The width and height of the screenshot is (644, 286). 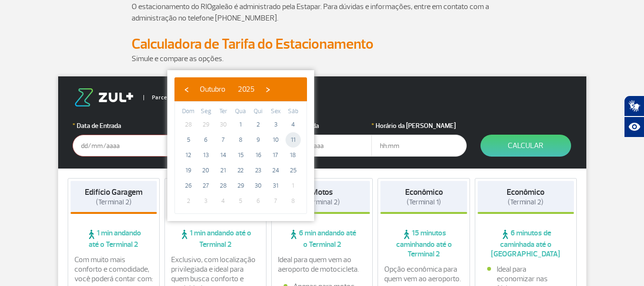 I want to click on span: 15, so click(x=241, y=155).